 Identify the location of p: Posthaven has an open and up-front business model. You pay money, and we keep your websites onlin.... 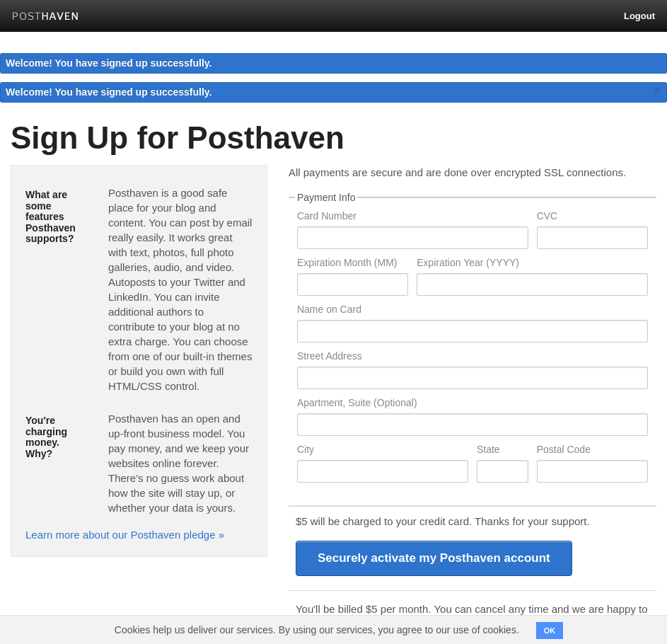
(180, 463).